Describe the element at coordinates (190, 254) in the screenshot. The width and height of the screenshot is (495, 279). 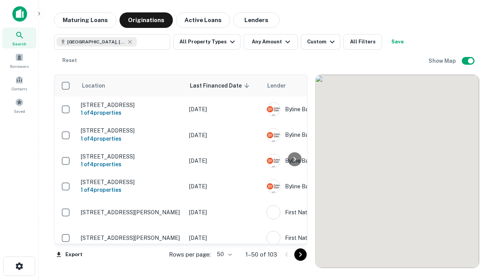
I see `p: Rows per page:` at that location.